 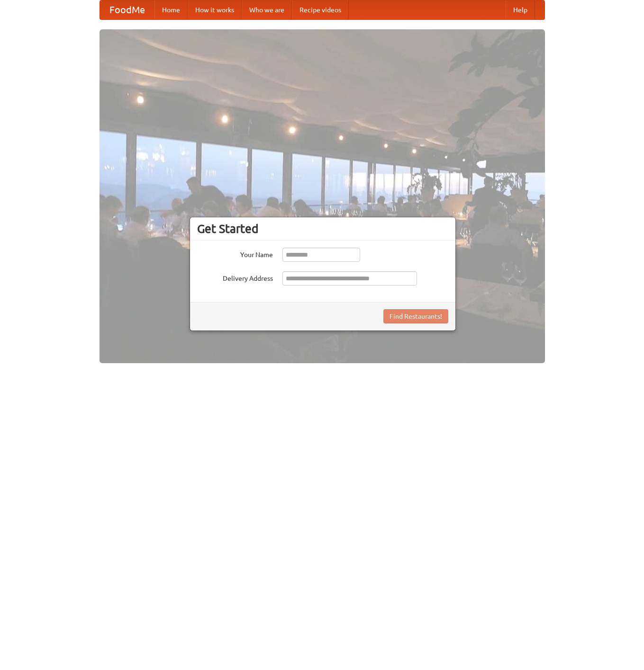 I want to click on a: Home, so click(x=171, y=10).